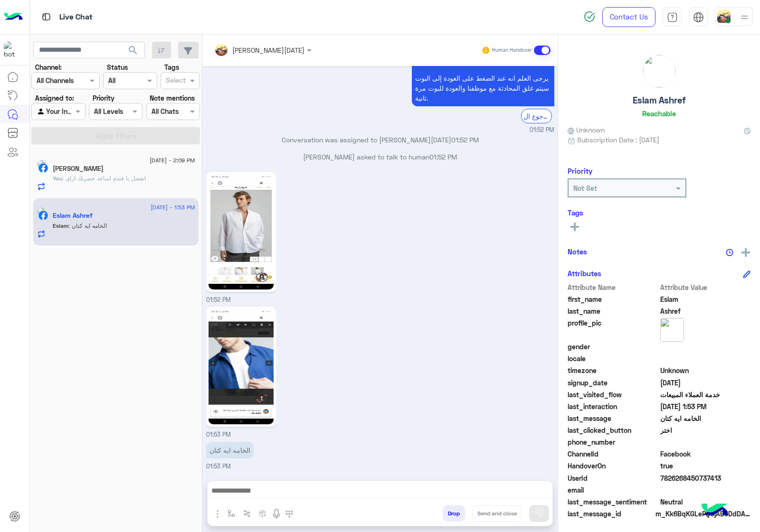  Describe the element at coordinates (584, 274) in the screenshot. I see `h6: Attributes` at that location.